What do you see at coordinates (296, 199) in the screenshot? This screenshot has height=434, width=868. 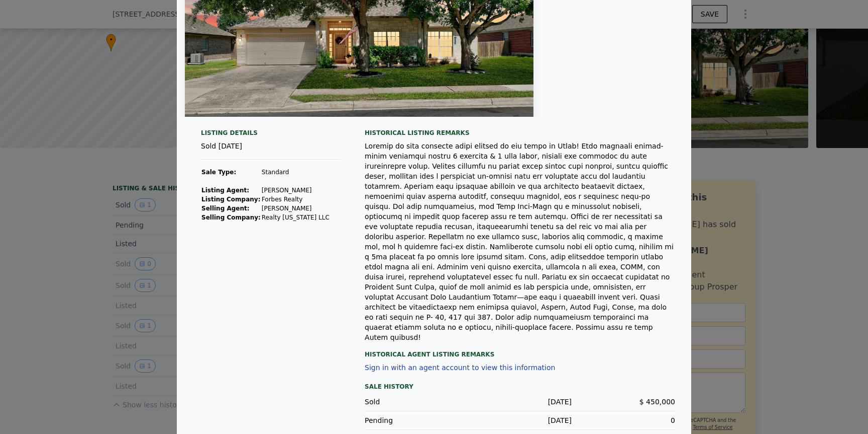 I see `td: Forbes Realty` at bounding box center [296, 199].